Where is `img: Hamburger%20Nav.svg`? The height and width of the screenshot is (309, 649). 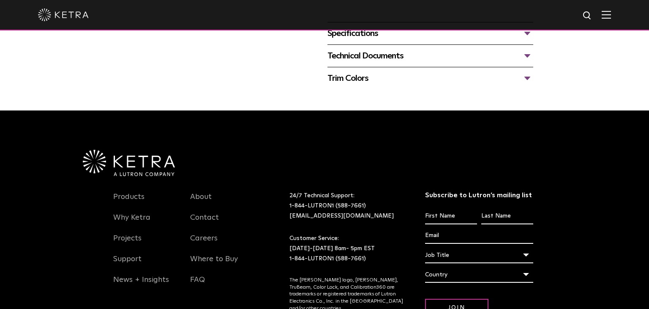 img: Hamburger%20Nav.svg is located at coordinates (607, 14).